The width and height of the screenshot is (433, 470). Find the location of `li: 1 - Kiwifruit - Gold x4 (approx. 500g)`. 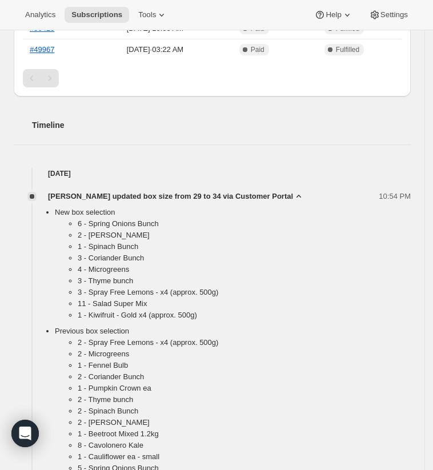

li: 1 - Kiwifruit - Gold x4 (approx. 500g) is located at coordinates (244, 315).